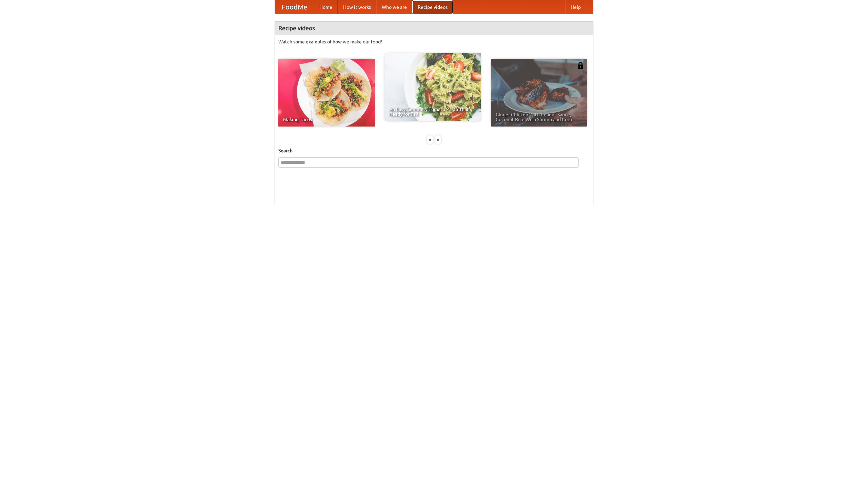 The image size is (868, 480). What do you see at coordinates (394, 7) in the screenshot?
I see `a: Who we are` at bounding box center [394, 7].